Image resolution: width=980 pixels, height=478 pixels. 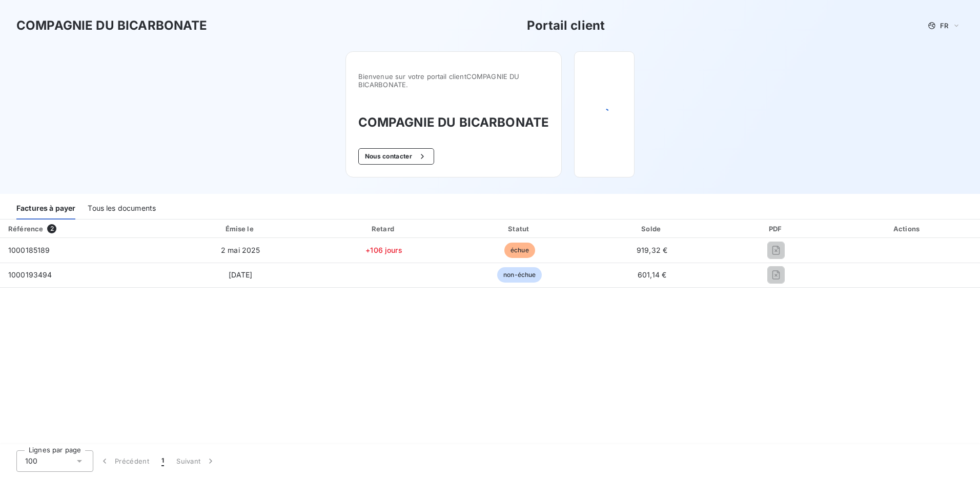 What do you see at coordinates (384, 249) in the screenshot?
I see `span: +106 jours` at bounding box center [384, 249].